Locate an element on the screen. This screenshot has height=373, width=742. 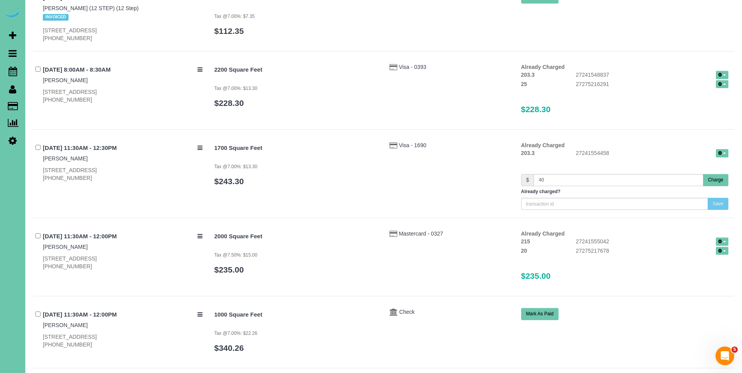
h4: 2200 Square Feet is located at coordinates (296, 70).